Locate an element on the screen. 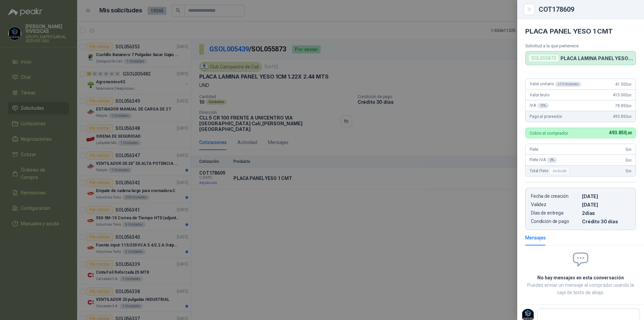 The image size is (644, 320). span: 78.850 is located at coordinates (623, 106).